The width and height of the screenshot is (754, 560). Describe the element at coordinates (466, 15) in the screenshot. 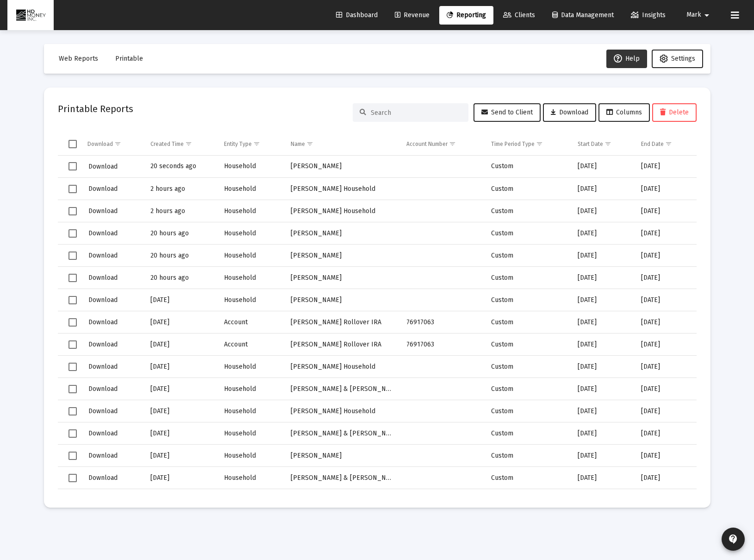

I see `a: Reporting` at that location.